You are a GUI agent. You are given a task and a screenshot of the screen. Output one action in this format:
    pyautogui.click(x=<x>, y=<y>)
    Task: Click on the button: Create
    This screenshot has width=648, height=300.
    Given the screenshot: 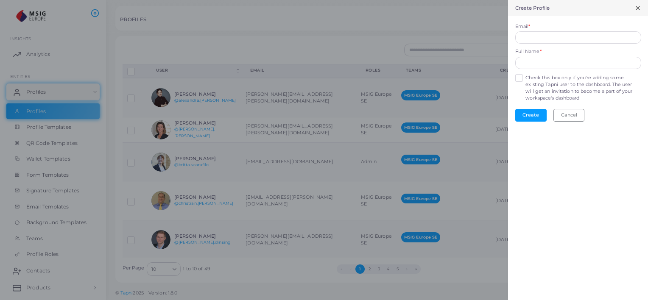 What is the action you would take?
    pyautogui.click(x=531, y=115)
    